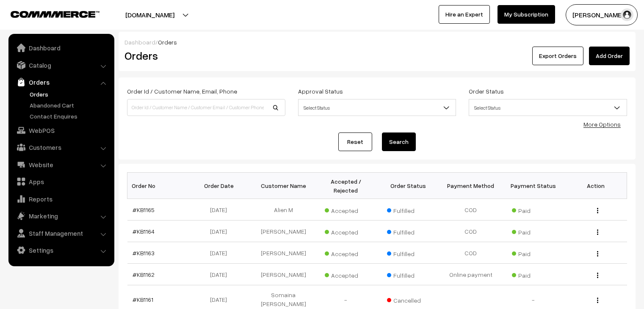  Describe the element at coordinates (206, 108) in the screenshot. I see `input: Order Id / Customer Name / Customer Email / Customer Phone` at that location.